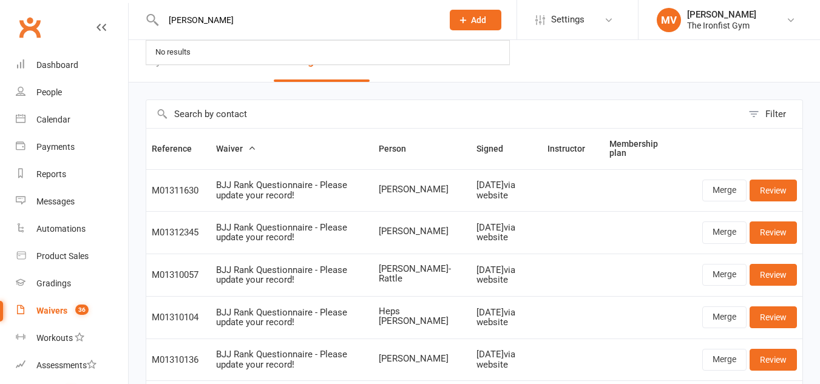 This screenshot has width=820, height=384. What do you see at coordinates (573, 149) in the screenshot?
I see `button: Instructor` at bounding box center [573, 149].